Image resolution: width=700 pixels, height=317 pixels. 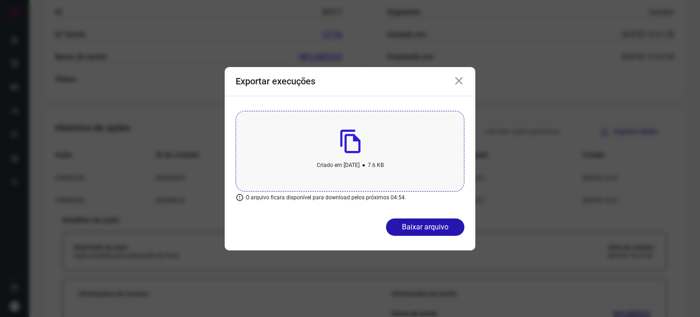 What do you see at coordinates (425, 227) in the screenshot?
I see `button: Baixar arquivo` at bounding box center [425, 227].